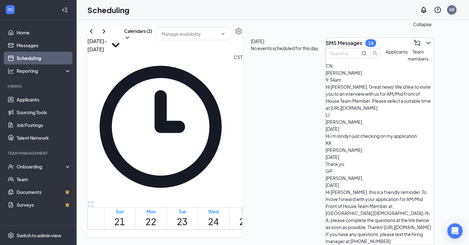 The width and height of the screenshot is (469, 245). What do you see at coordinates (245, 222) in the screenshot?
I see `h1: 25` at bounding box center [245, 222].